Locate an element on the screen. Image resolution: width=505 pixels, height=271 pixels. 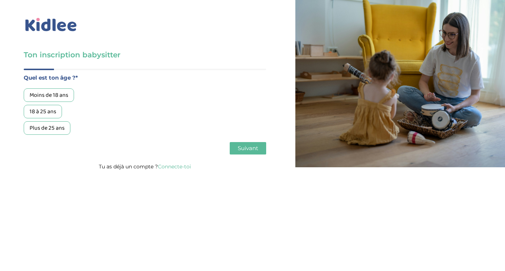
img: logo_kidlee_bleu is located at coordinates (51, 25).